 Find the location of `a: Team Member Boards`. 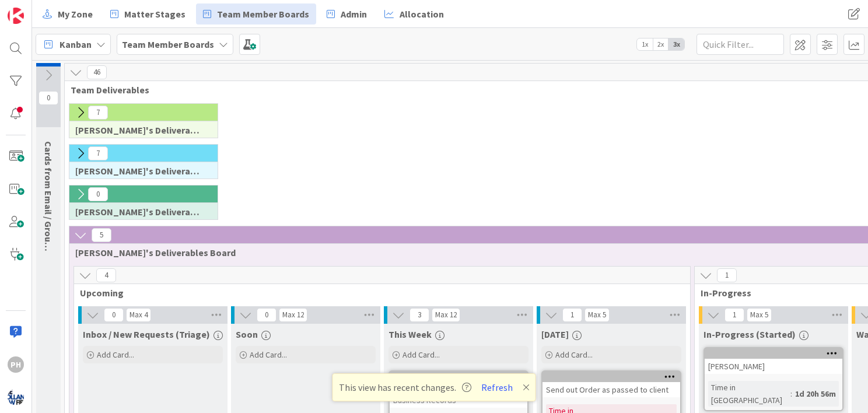

a: Team Member Boards is located at coordinates (256, 14).